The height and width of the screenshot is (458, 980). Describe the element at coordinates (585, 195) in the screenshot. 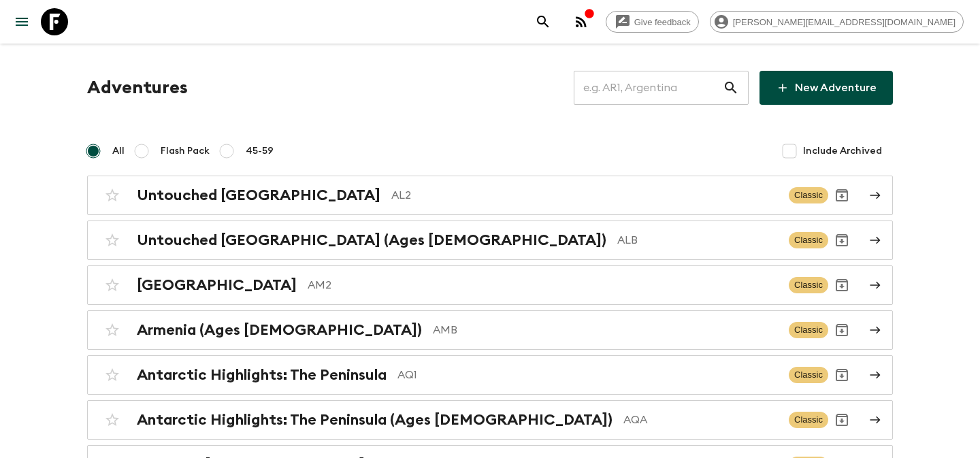

I see `p: AL2` at that location.